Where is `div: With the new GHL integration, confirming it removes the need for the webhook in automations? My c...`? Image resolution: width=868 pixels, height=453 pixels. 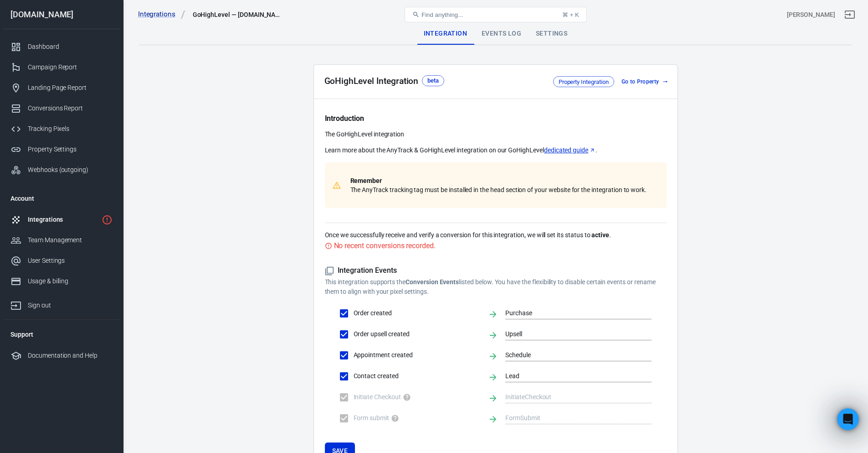
div: With the new GHL integration, confirming it removes the need for the webhook in automations? My c... is located at coordinates (104, 252).